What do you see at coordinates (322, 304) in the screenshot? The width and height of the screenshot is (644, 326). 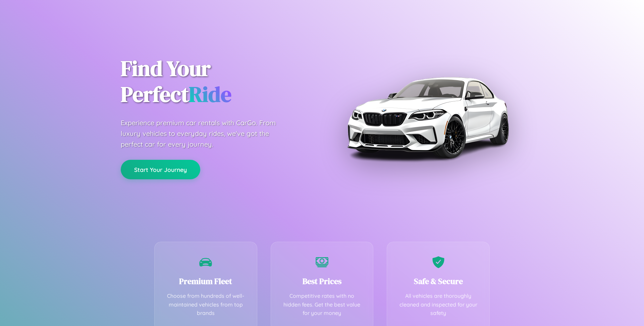 I see `p: Competitive rates with no hidden fees. Get the best value for your money` at bounding box center [322, 304].